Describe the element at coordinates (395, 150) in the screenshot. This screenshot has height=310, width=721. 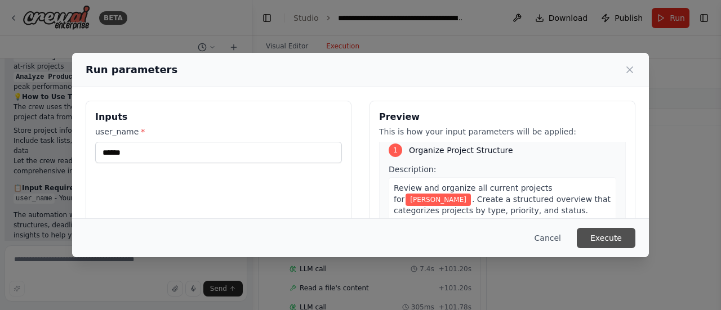
I see `div: 1` at that location.